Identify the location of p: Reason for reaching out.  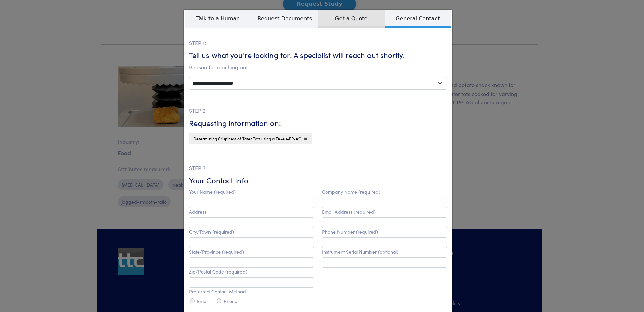
(318, 67).